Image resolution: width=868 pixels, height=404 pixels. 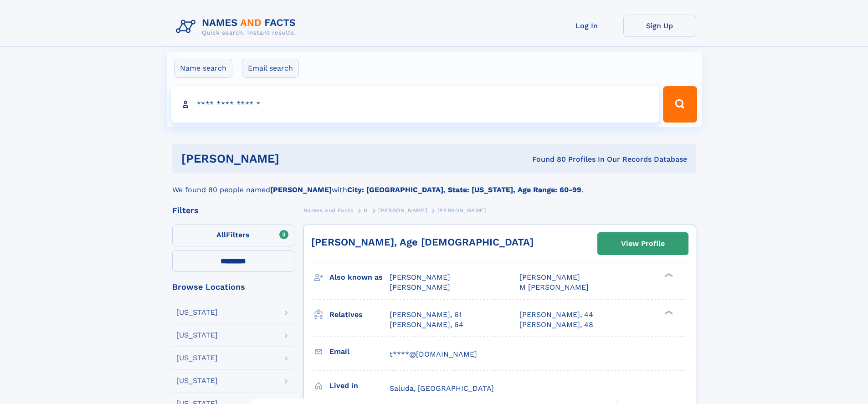 I want to click on div: Filters, so click(x=233, y=211).